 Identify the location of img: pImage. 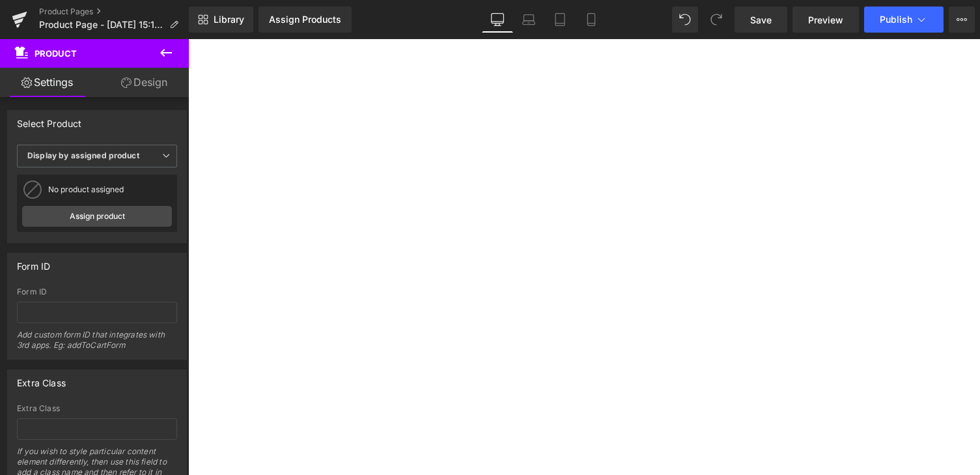
(32, 189).